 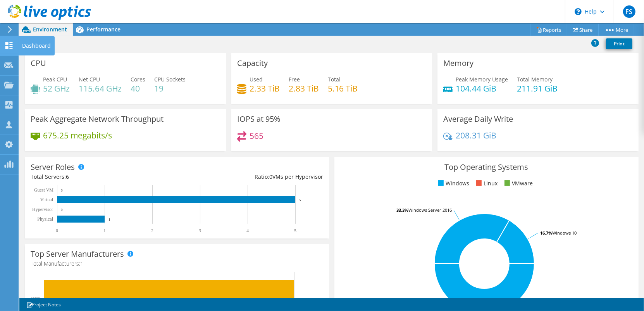 What do you see at coordinates (104, 29) in the screenshot?
I see `span: Performance` at bounding box center [104, 29].